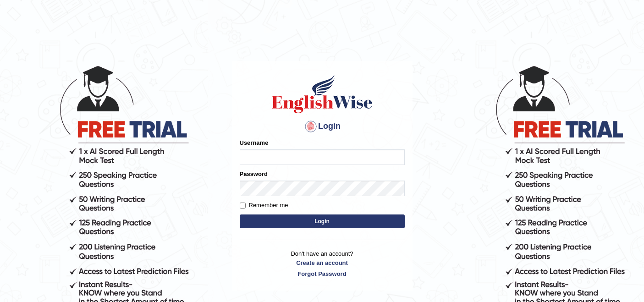 The height and width of the screenshot is (302, 644). Describe the element at coordinates (254, 143) in the screenshot. I see `label: Username` at that location.